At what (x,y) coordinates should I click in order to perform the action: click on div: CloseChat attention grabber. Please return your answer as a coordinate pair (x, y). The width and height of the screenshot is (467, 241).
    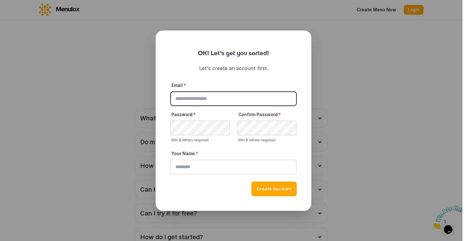
    Looking at the image, I should click on (19, 14).